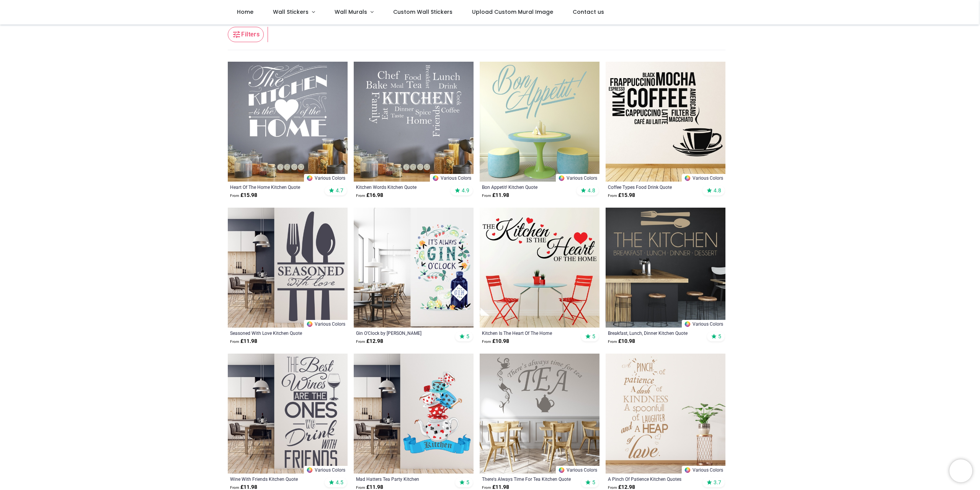 This screenshot has height=490, width=980. I want to click on img: Breakfast, Lunch, Dinner Kitchen Quote Wall Sticker, so click(666, 268).